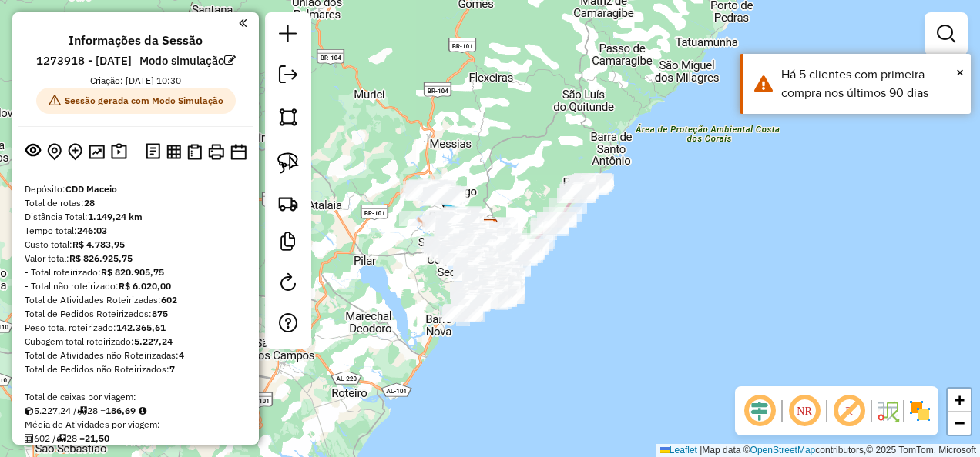 The width and height of the screenshot is (980, 457). What do you see at coordinates (488, 226) in the screenshot?
I see `img: UDC zumpy` at bounding box center [488, 226].